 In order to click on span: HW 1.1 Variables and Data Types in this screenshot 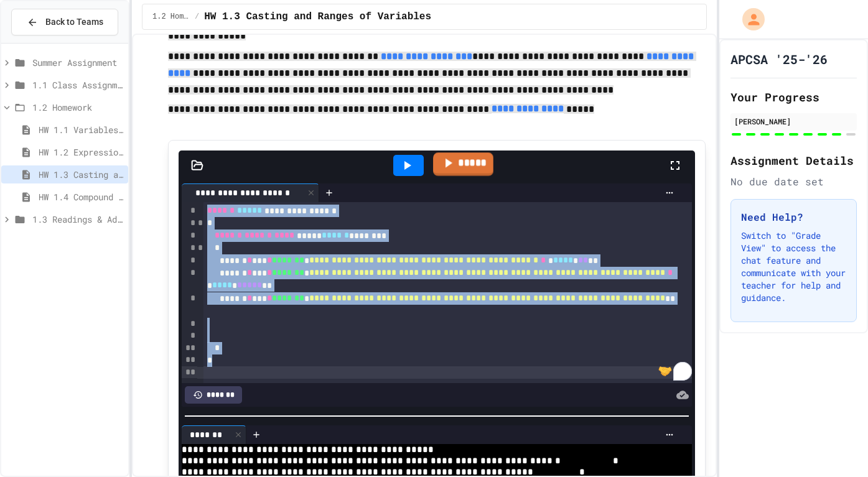, I will do `click(81, 129)`.